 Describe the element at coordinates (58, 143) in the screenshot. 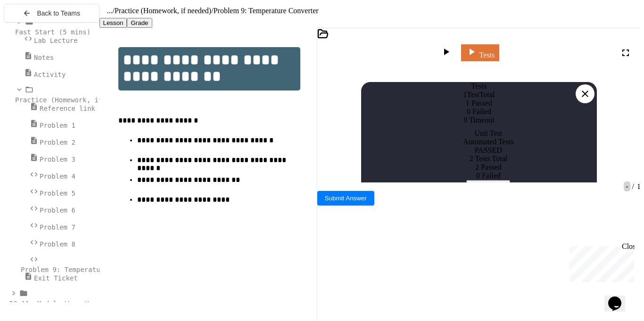

I see `span: Problem 2` at that location.